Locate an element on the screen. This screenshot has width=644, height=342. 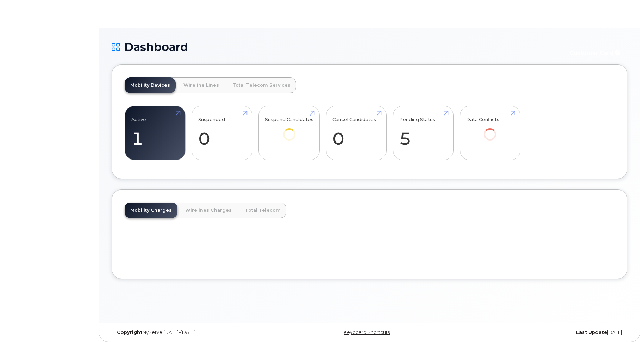
strong: Copyright is located at coordinates (130, 332).